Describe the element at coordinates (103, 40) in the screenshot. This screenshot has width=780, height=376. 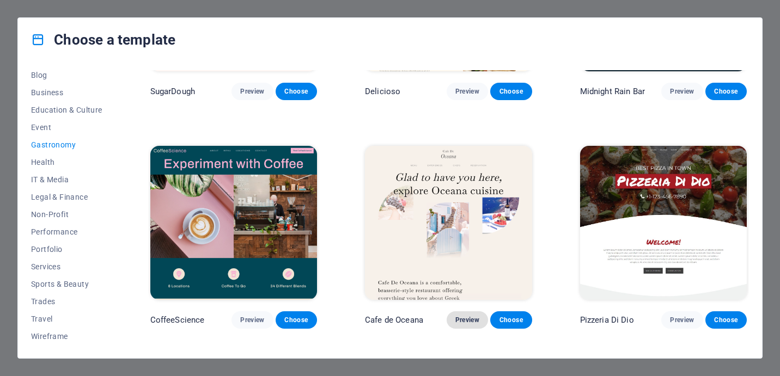
I see `h4: Choose a template` at that location.